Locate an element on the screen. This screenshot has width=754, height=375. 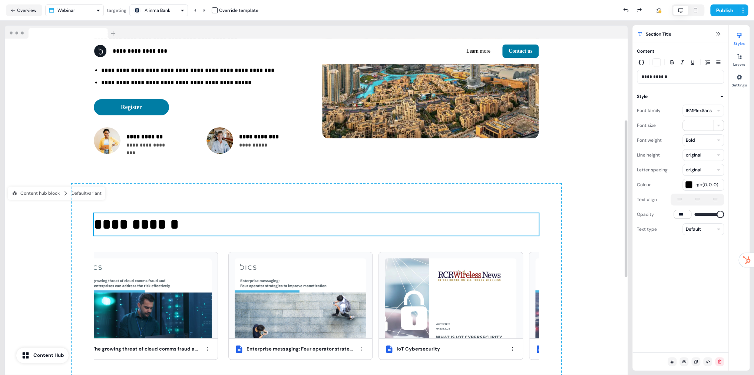
div: Learn moreContact us is located at coordinates (429, 51).